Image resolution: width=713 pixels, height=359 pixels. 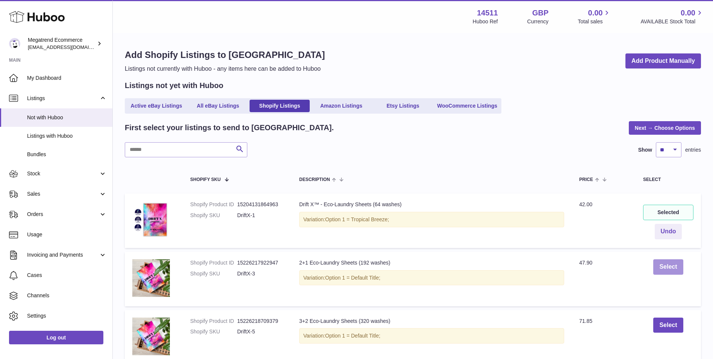 I want to click on div: Drift X™ - Eco-Laundry Sheets (64 washes), so click(x=431, y=204).